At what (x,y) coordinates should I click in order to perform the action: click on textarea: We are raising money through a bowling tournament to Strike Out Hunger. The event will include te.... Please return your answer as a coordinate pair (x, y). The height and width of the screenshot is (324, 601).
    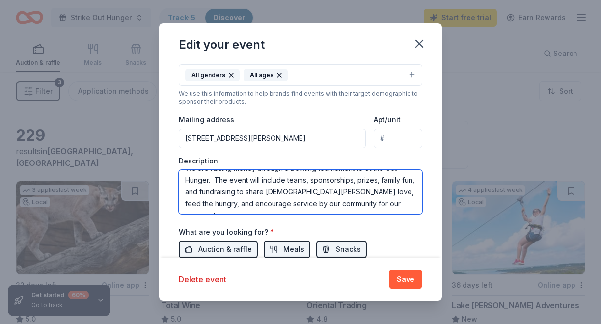
    Looking at the image, I should click on (301, 192).